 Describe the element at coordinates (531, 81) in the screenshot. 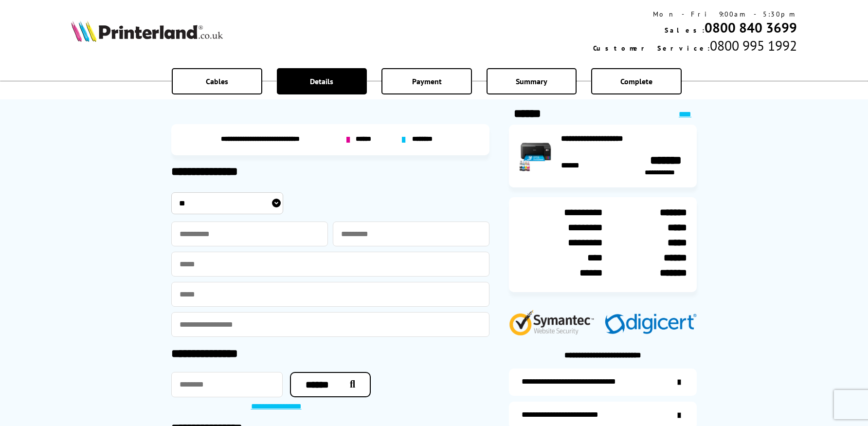

I see `span: Summary` at that location.